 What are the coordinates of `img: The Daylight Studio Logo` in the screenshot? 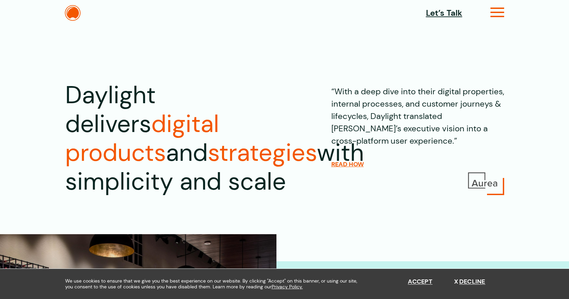 It's located at (73, 13).